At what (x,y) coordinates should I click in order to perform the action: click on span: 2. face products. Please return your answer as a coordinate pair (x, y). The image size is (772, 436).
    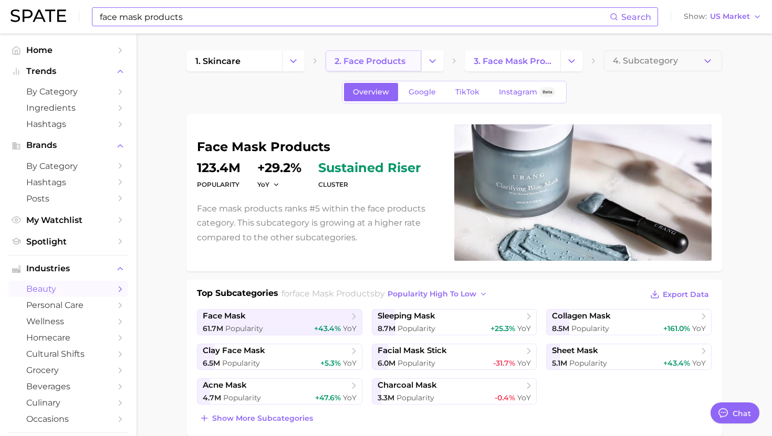
    Looking at the image, I should click on (370, 61).